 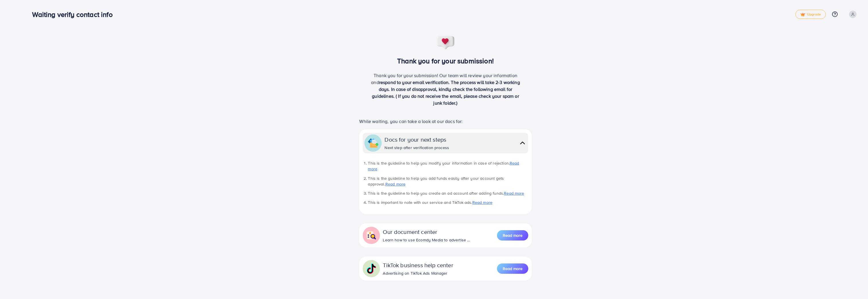 I want to click on li: This is the guideline to help you create an ad account after adding funds., so click(x=448, y=193).